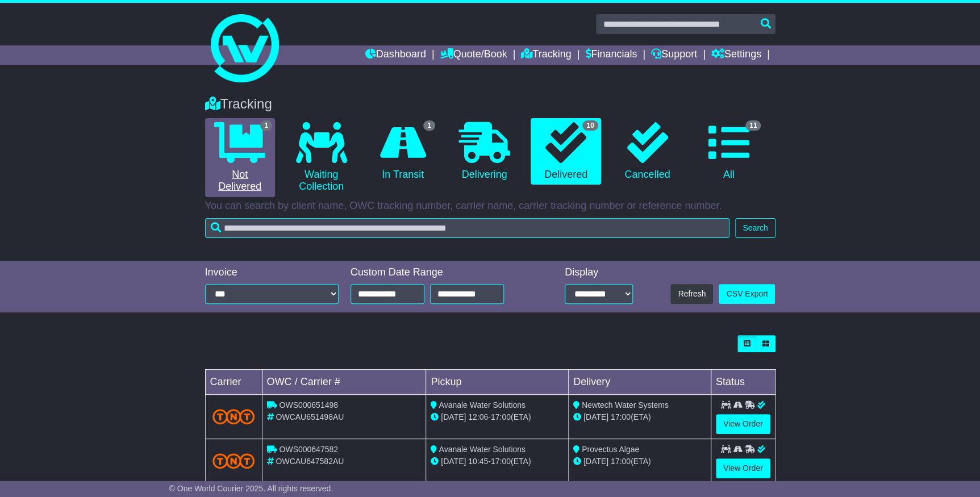  Describe the element at coordinates (490, 206) in the screenshot. I see `p: You can search by client name, OWC tracking number, carrier name, carrier tracking number or refe...` at that location.